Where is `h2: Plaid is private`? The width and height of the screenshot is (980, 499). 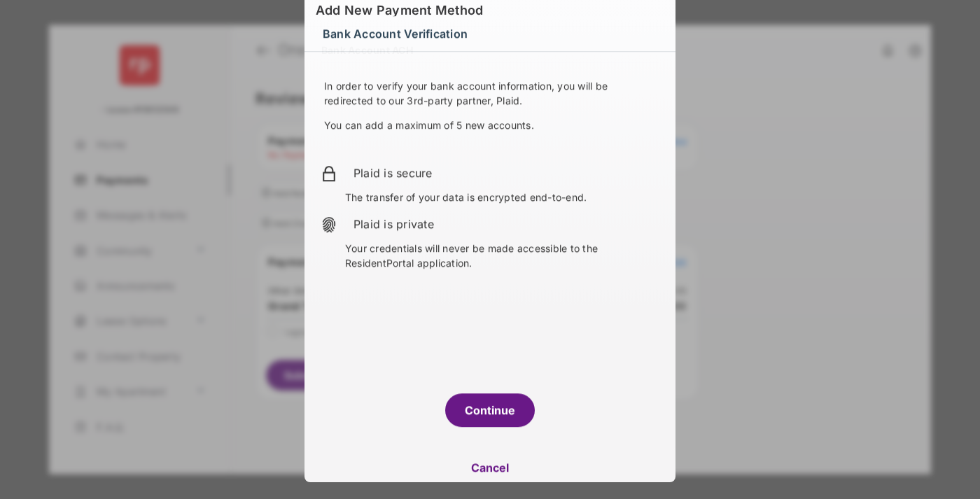 h2: Plaid is private is located at coordinates (506, 224).